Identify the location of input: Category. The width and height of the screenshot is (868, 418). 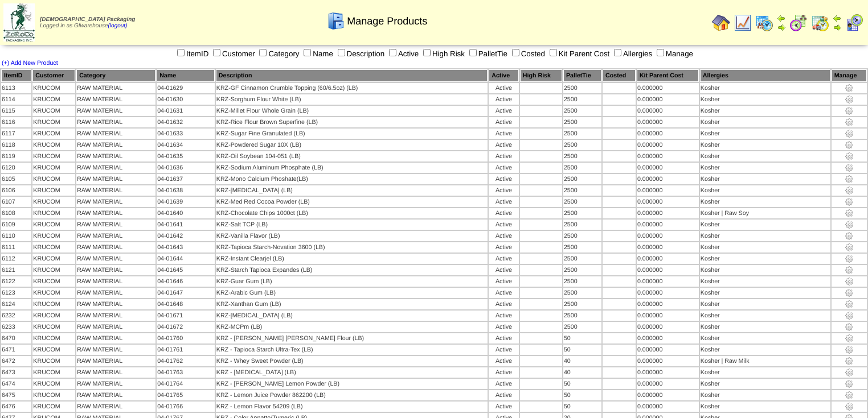
(263, 52).